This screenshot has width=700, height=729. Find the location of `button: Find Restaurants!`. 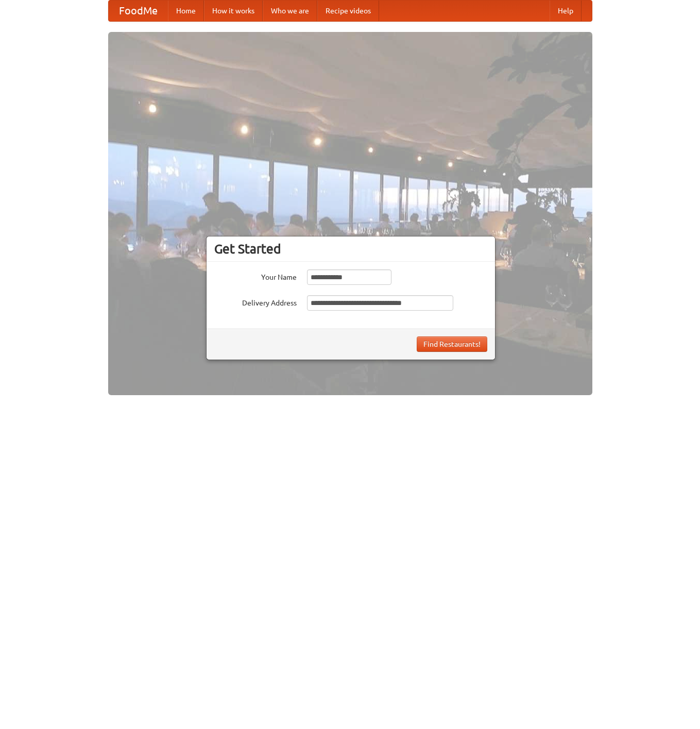

button: Find Restaurants! is located at coordinates (451, 344).